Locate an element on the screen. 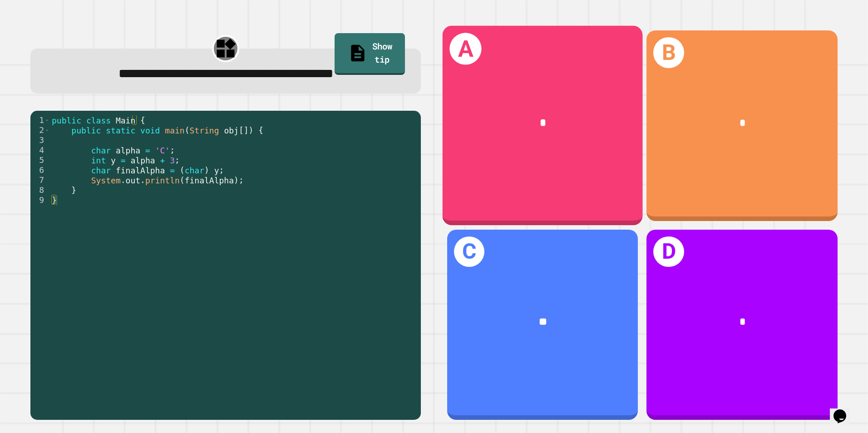 Image resolution: width=868 pixels, height=433 pixels. h1: B is located at coordinates (668, 52).